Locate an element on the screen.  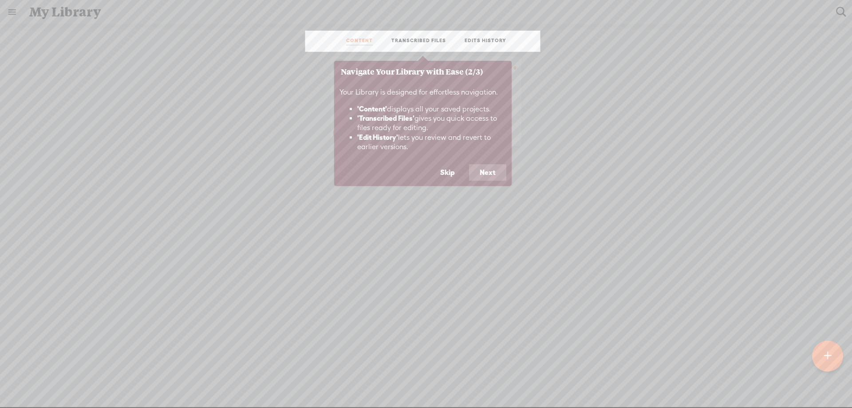
b: 'Transcribed Files' is located at coordinates (386, 118).